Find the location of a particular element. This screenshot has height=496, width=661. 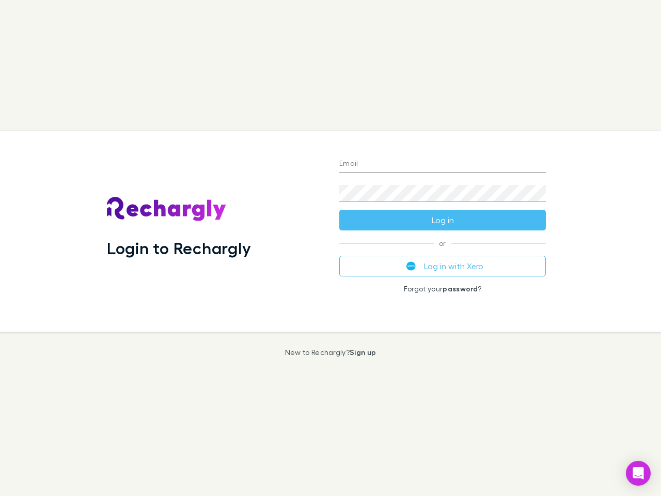

img: Xero's logo is located at coordinates (411, 266).